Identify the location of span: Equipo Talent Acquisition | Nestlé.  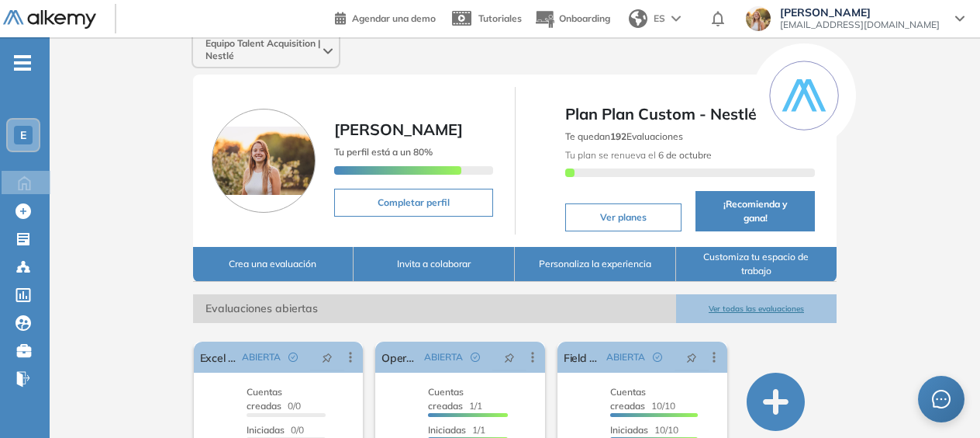
(263, 50).